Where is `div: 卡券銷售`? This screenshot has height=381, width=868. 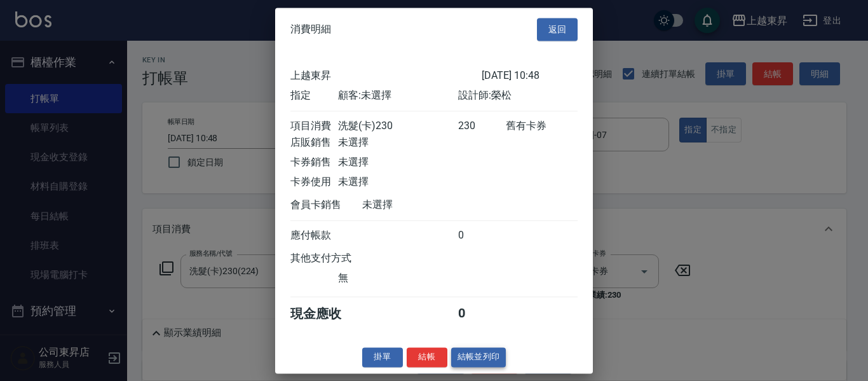 div: 卡券銷售 is located at coordinates (314, 162).